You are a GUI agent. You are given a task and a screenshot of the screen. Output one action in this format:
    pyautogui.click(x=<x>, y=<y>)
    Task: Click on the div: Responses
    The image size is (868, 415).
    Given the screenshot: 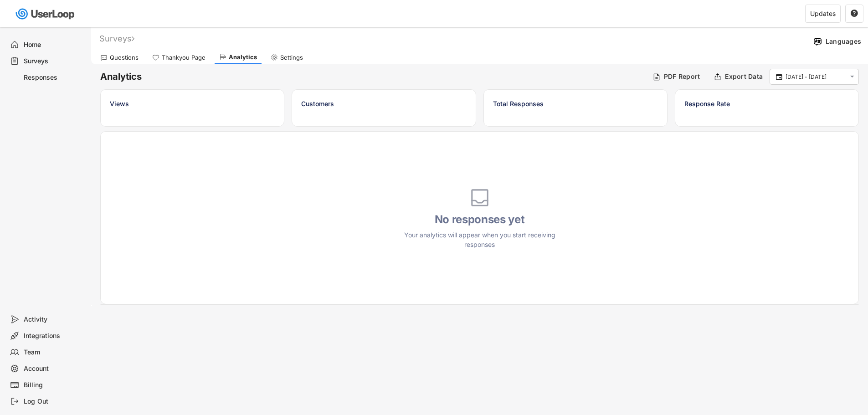 What is the action you would take?
    pyautogui.click(x=54, y=77)
    